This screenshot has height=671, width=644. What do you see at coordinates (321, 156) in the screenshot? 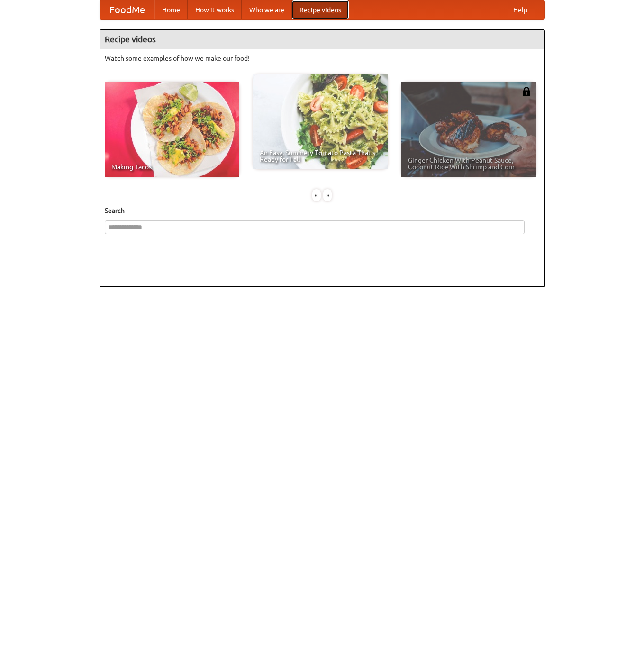
I see `span: An Easy, Summery Tomato Pasta That's Ready for Fall` at bounding box center [321, 156].